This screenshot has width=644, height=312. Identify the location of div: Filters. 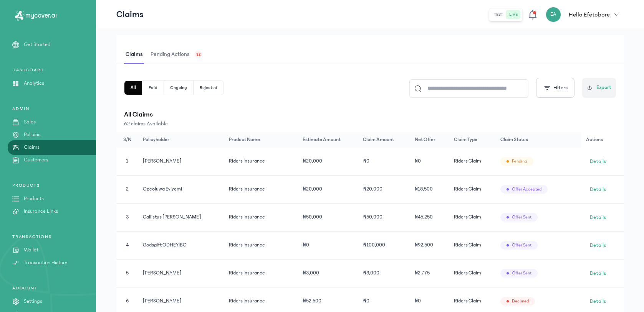
(555, 88).